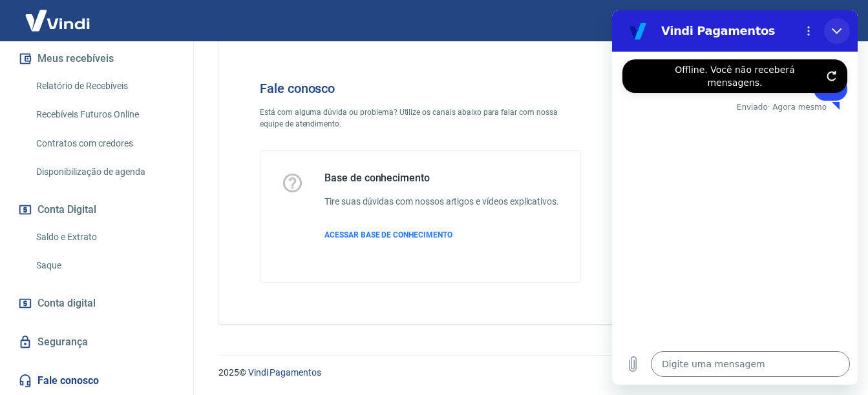  Describe the element at coordinates (58, 20) in the screenshot. I see `img: Vindi` at that location.